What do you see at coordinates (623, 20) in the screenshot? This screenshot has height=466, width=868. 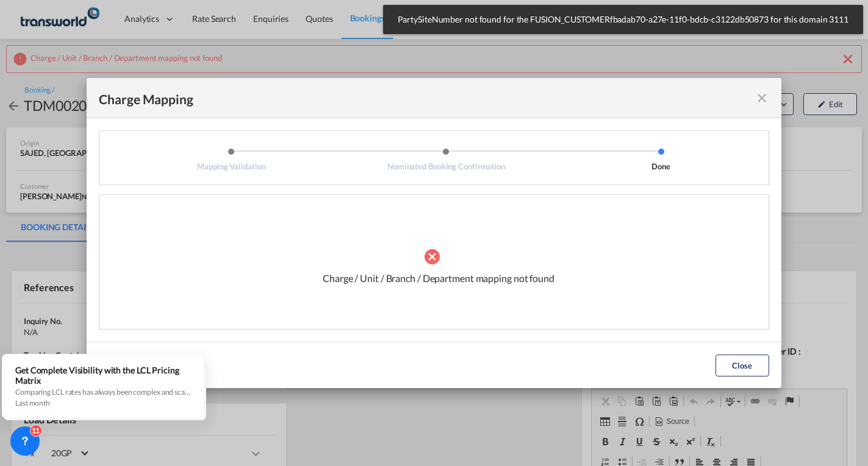 I see `span: PartySiteNumber not found for the FUSION_CUSTOMERfbadab70-a27e-11f0-bdcb-c3122db50873 for this do...` at bounding box center [623, 20].